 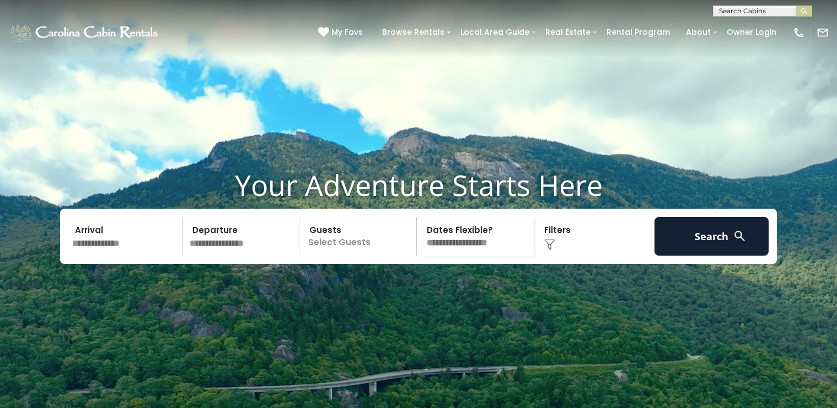 I want to click on a: About, so click(x=698, y=32).